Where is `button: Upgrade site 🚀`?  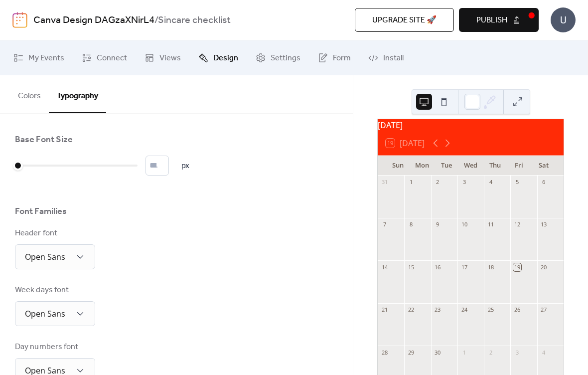
button: Upgrade site 🚀 is located at coordinates (404, 20).